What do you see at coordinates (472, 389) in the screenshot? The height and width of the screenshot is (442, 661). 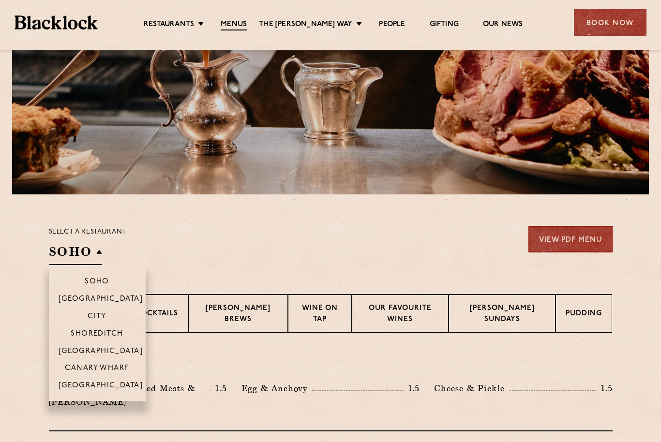 I see `p: Cheese & Pickle` at bounding box center [472, 389].